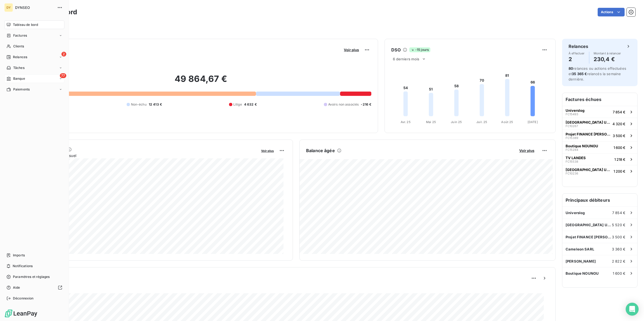 This screenshot has height=321, width=644. Describe the element at coordinates (31, 277) in the screenshot. I see `span: Paramètres et réglages` at that location.